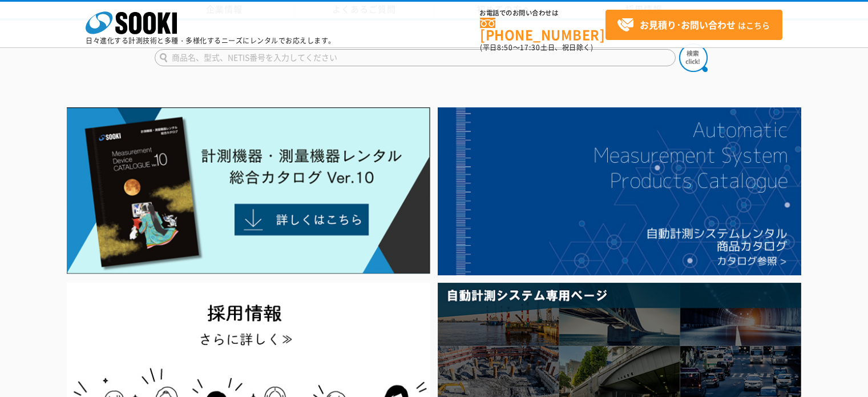  Describe the element at coordinates (537, 47) in the screenshot. I see `span: (平日 ～ 土日、祝日除く)` at that location.